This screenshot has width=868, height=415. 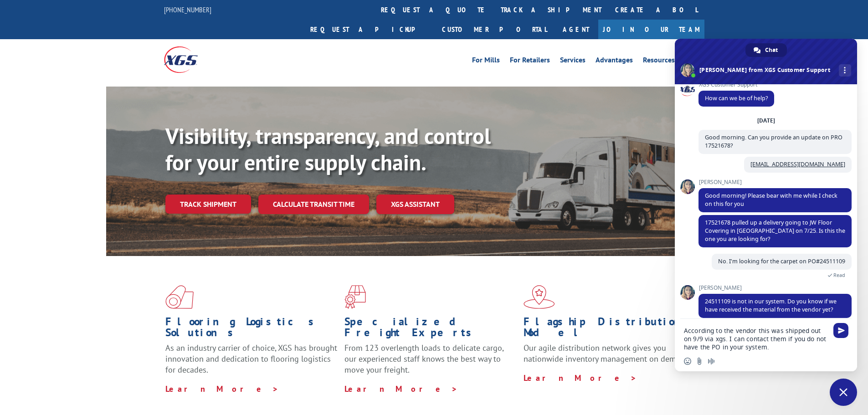 I want to click on span: No. I'm looking for the carpet on PO#24511109, so click(x=781, y=261).